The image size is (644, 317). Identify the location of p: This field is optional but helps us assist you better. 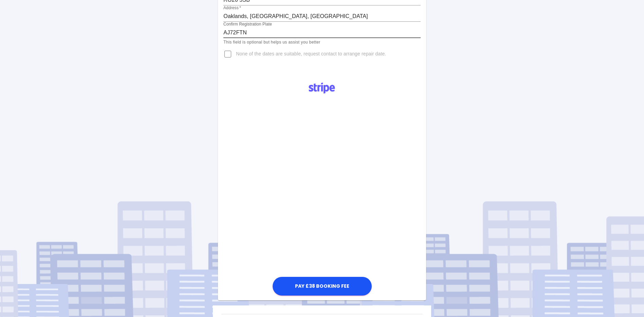
(322, 43).